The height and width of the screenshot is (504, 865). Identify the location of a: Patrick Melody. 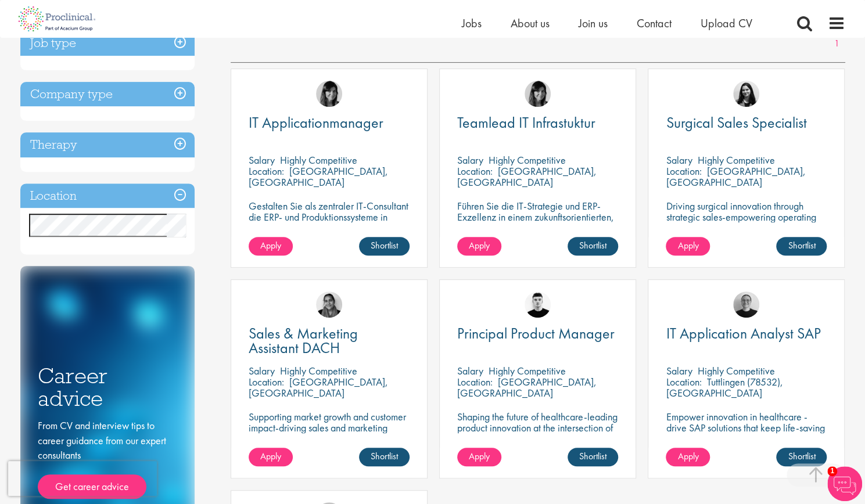
(538, 304).